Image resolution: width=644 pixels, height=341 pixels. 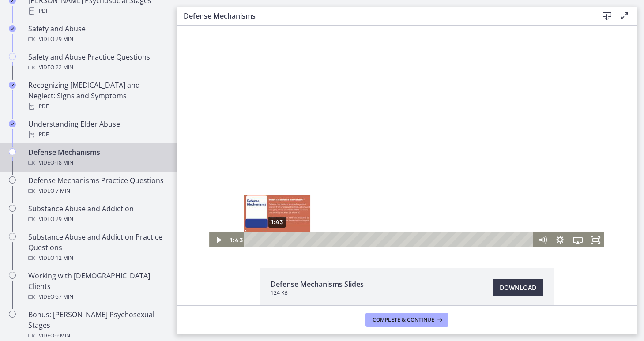 I want to click on span: · 9 min, so click(x=62, y=336).